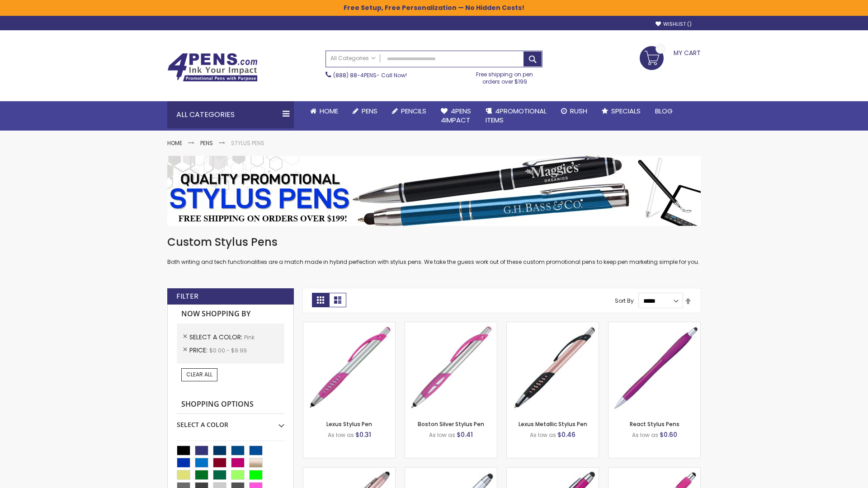 The height and width of the screenshot is (488, 868). What do you see at coordinates (200, 374) in the screenshot?
I see `span: Clear All` at bounding box center [200, 374].